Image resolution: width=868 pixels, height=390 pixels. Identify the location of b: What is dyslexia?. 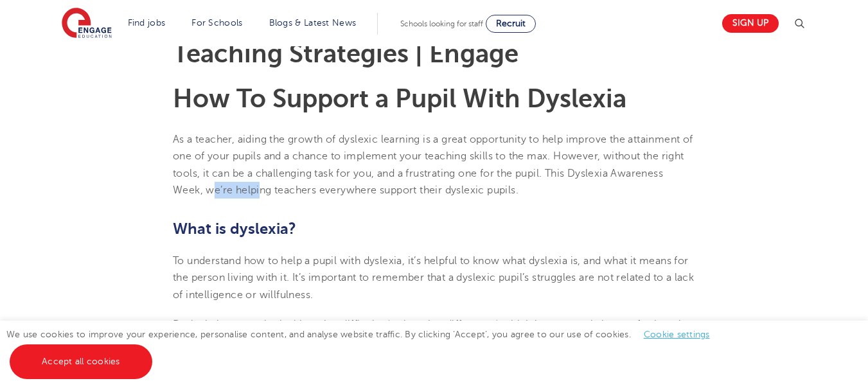
(235, 229).